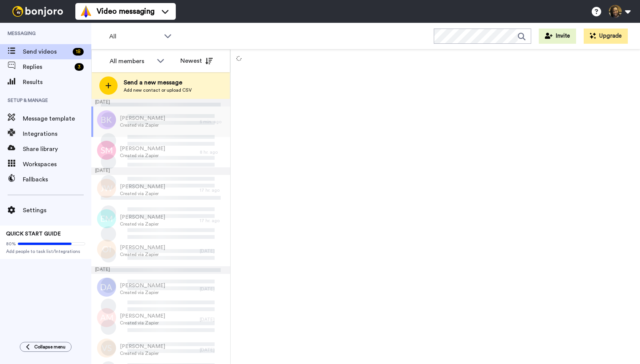  What do you see at coordinates (78, 52) in the screenshot?
I see `div: 18` at bounding box center [78, 52].